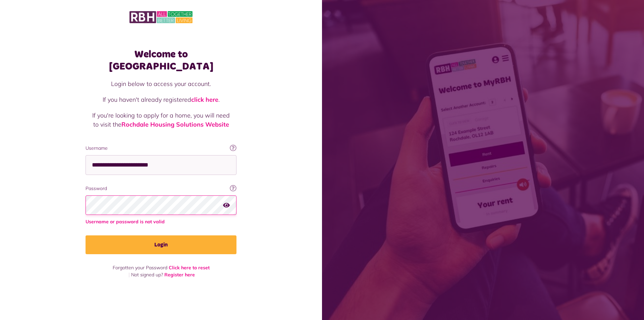 This screenshot has width=644, height=320. What do you see at coordinates (161, 84) in the screenshot?
I see `p: Login below to access your account.` at bounding box center [161, 84].